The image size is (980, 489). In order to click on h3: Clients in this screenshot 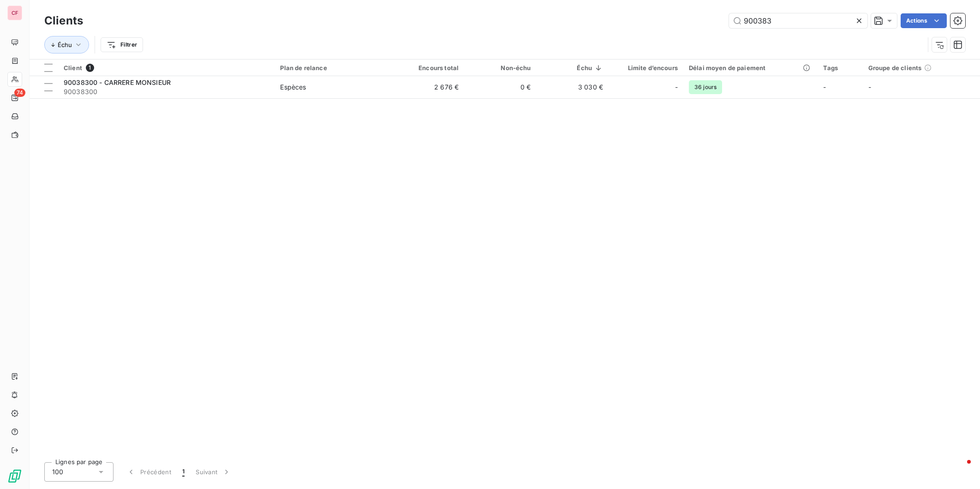, I will do `click(63, 21)`.